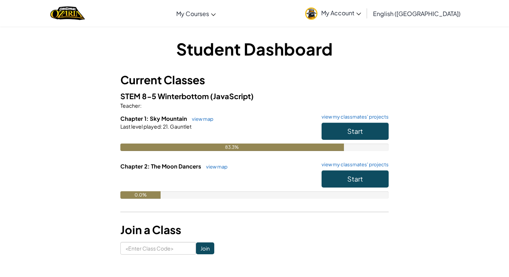 The image size is (509, 277). Describe the element at coordinates (193, 13) in the screenshot. I see `span: My Courses` at that location.